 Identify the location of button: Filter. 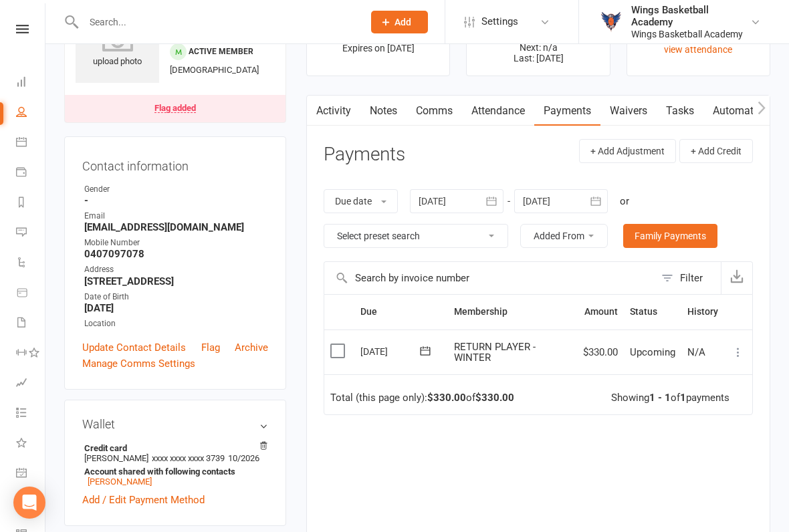
(687, 278).